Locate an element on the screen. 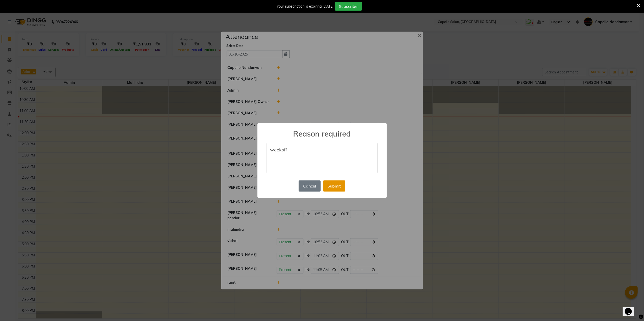 The width and height of the screenshot is (644, 321). button: Subscribe is located at coordinates (348, 6).